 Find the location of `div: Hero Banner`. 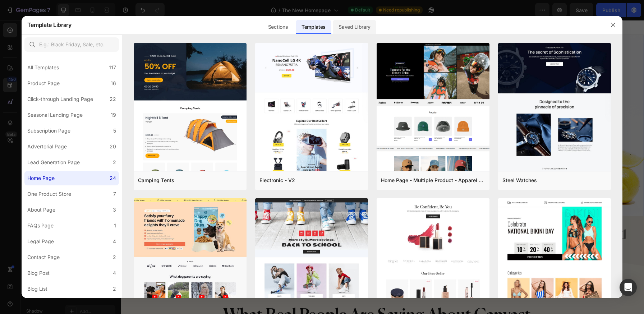

div: Hero Banner is located at coordinates (23, 22).